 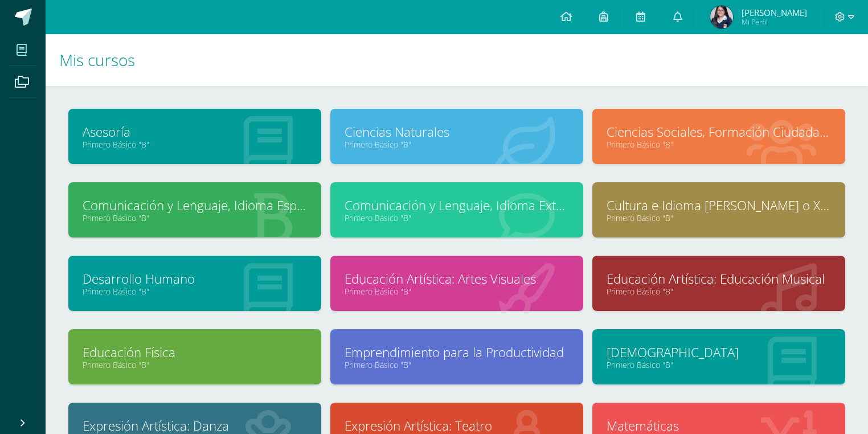 I want to click on a: Educación Artística: Educación Musical, so click(x=719, y=279).